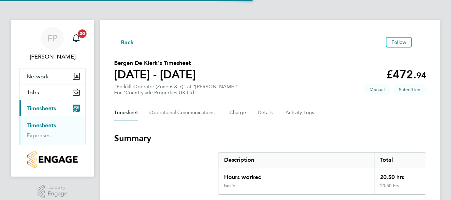 The height and width of the screenshot is (200, 451). What do you see at coordinates (399, 42) in the screenshot?
I see `span: Follow` at bounding box center [399, 42].